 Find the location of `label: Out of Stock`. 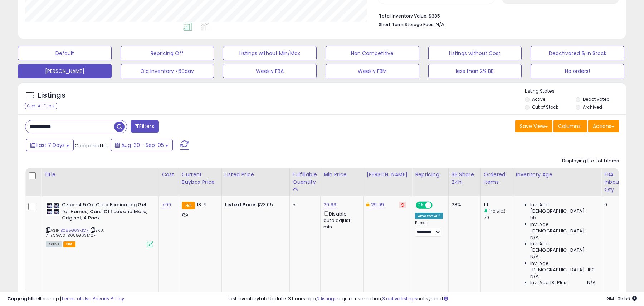

label: Out of Stock is located at coordinates (545, 107).